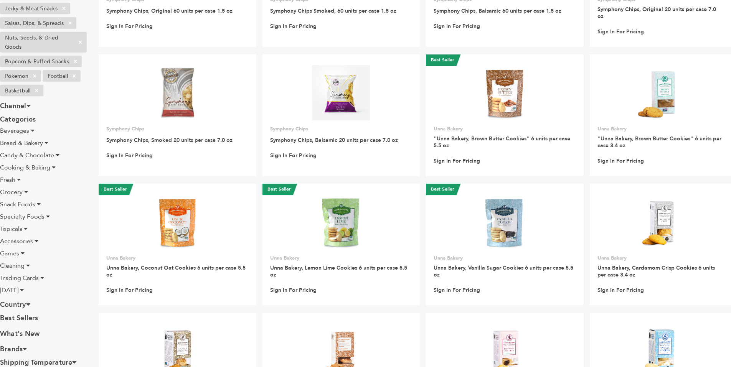  Describe the element at coordinates (61, 76) in the screenshot. I see `li: Football` at that location.